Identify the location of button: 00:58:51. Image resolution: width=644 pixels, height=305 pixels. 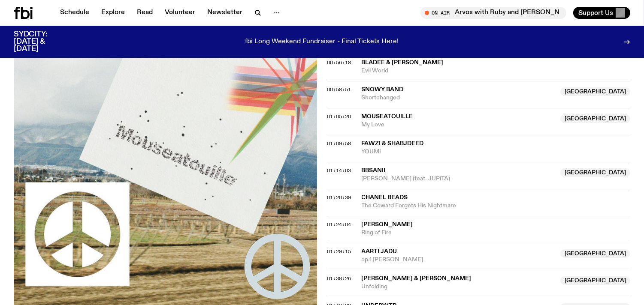
(339, 89).